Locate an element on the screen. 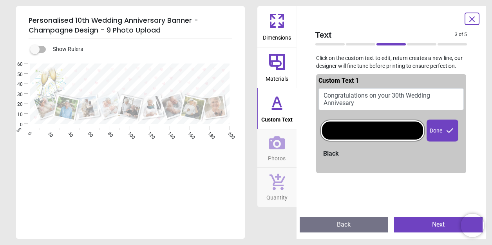 The width and height of the screenshot is (492, 245). span: 20 is located at coordinates (15, 104).